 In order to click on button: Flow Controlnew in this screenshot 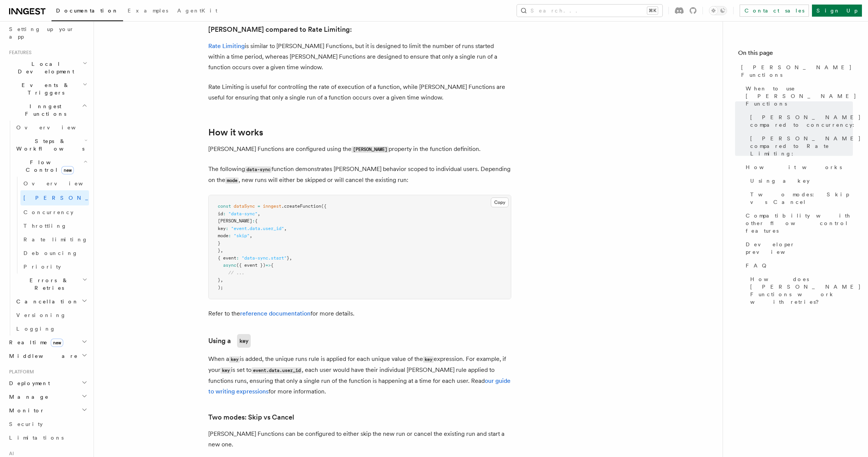, I will do `click(51, 166)`.